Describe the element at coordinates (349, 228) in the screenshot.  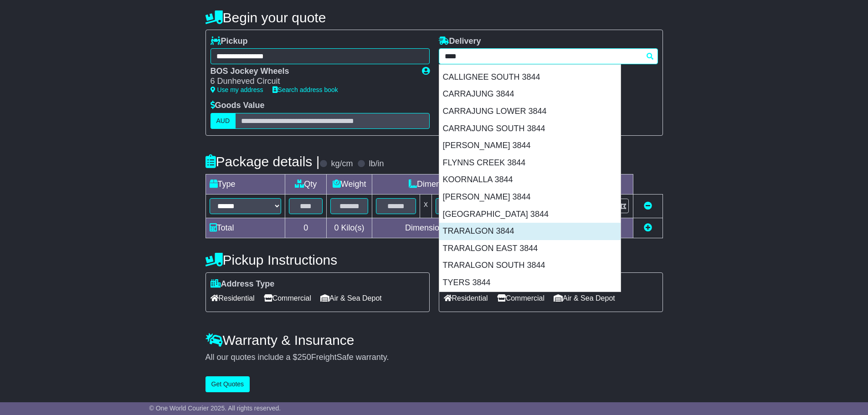
I see `td: Kilo(s)` at that location.